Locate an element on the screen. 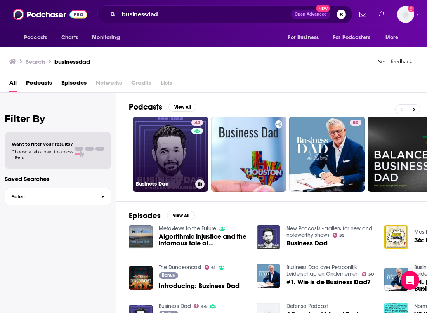 Image resolution: width=427 pixels, height=313 pixels. div: Search podcasts, credits, & more... is located at coordinates (225, 14).